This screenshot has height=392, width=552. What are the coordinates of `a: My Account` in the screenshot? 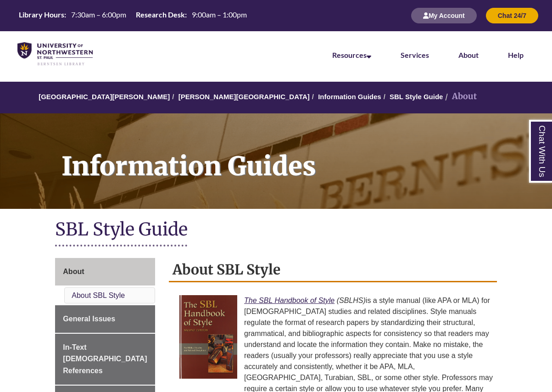 It's located at (444, 15).